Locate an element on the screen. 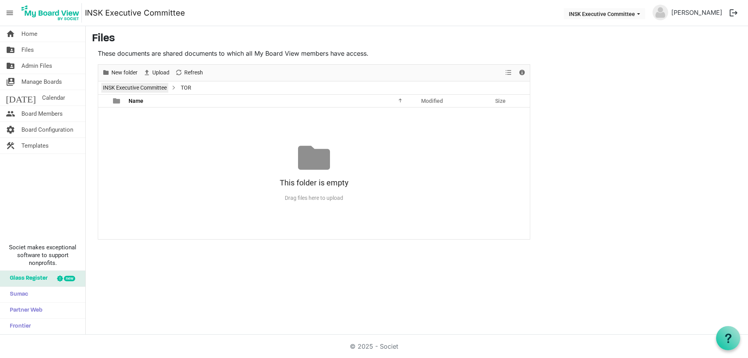 The width and height of the screenshot is (748, 358). span: home is located at coordinates (11, 34).